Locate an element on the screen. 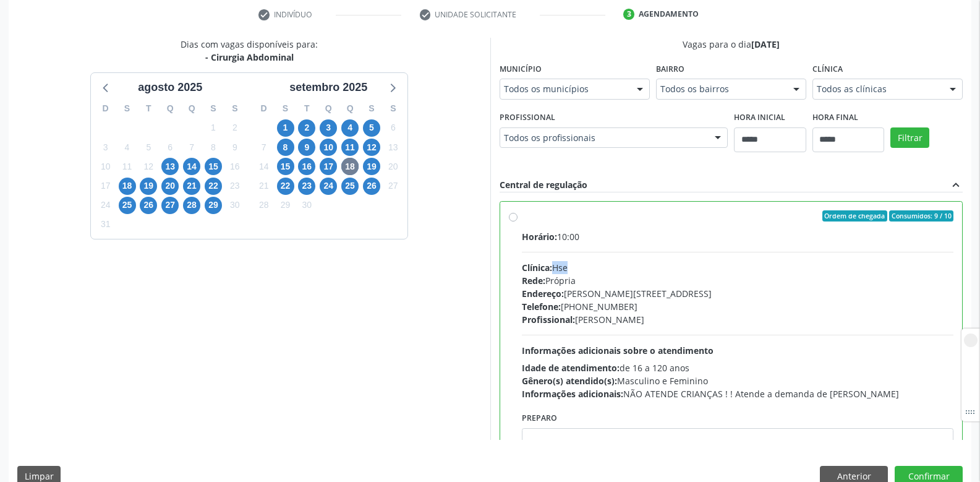  span: Informações adicionais sobre o atendimento is located at coordinates (618, 350).